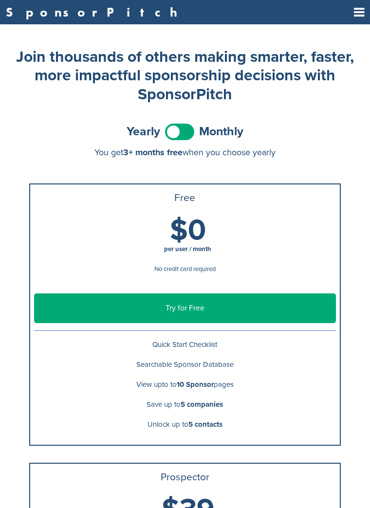 The width and height of the screenshot is (370, 508). I want to click on span: per user / month, so click(187, 249).